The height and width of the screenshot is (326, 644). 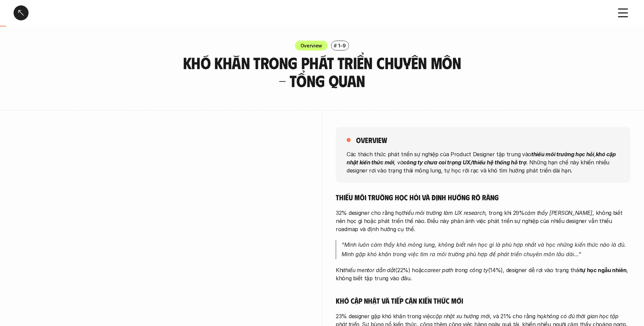 What do you see at coordinates (483, 221) in the screenshot?
I see `p: 32% designer cho rằng họ , trong khi 29% , không biết nên học gì hoặc phát triển thế nào. Điều nà...` at bounding box center [483, 221].